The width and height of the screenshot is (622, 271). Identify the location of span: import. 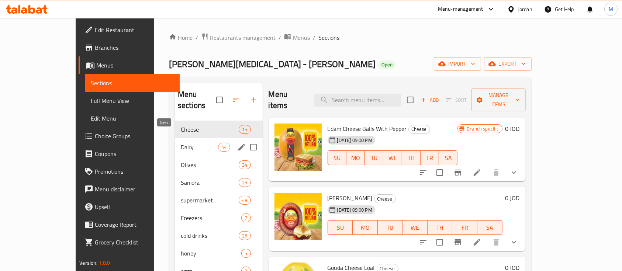
(458, 64).